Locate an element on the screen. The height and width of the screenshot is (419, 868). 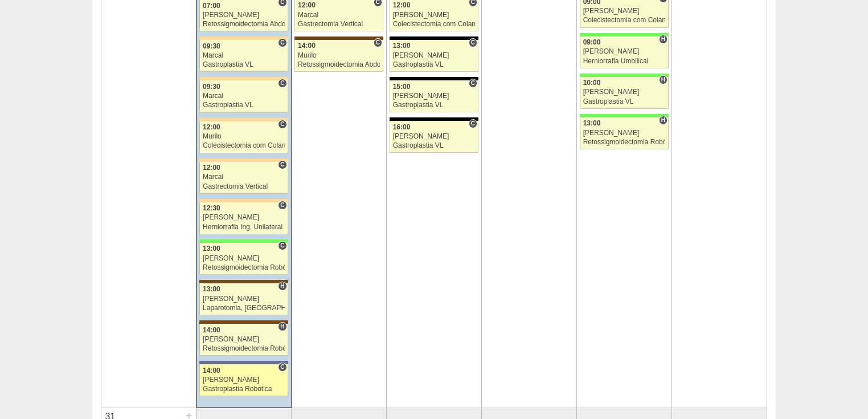
div: Herniorrafia Umbilical is located at coordinates (624, 61).